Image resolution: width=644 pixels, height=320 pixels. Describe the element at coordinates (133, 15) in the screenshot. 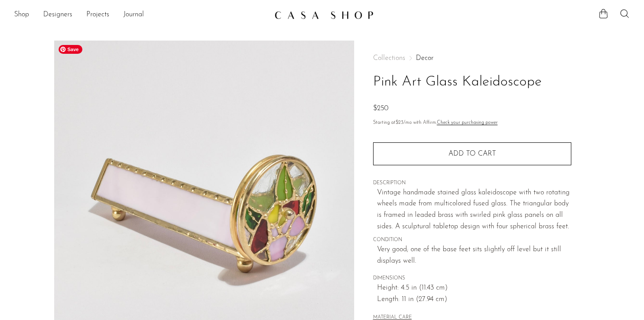

I see `a: Journal` at that location.